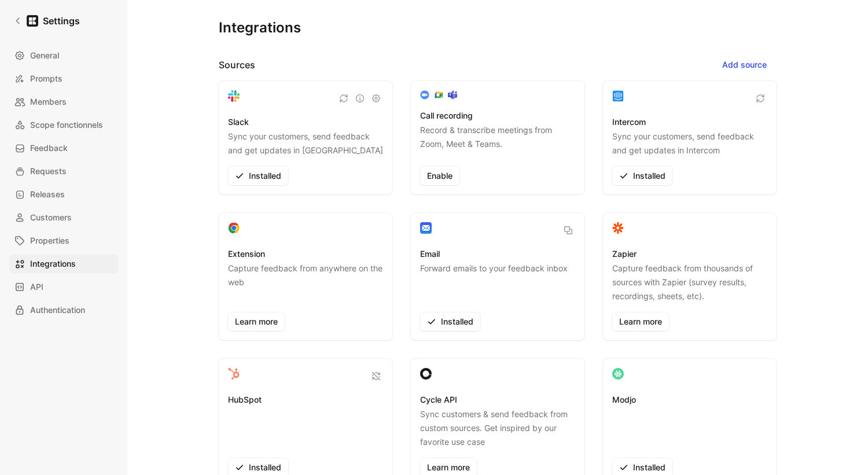 The image size is (868, 475). What do you see at coordinates (64, 194) in the screenshot?
I see `a: Releases` at bounding box center [64, 194].